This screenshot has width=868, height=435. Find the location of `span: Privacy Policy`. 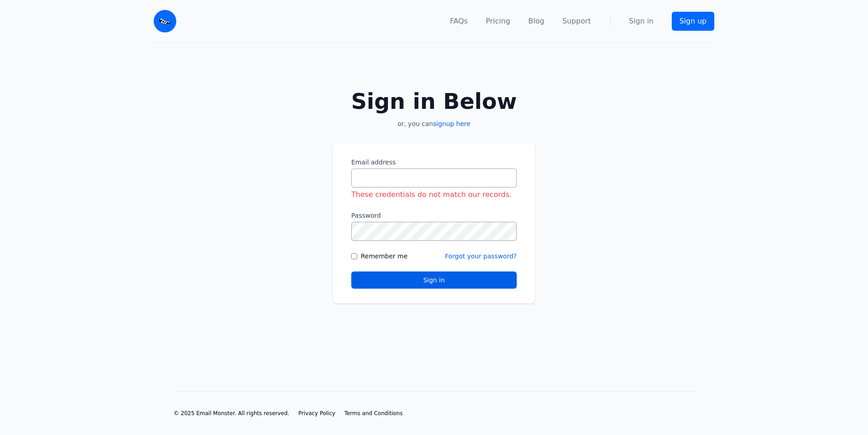

span: Privacy Policy is located at coordinates (317, 413).